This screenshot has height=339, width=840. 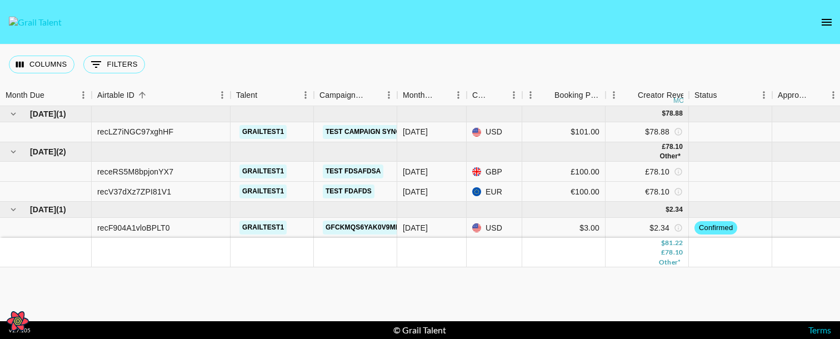 I want to click on div: recF904A1vloBPLT0, so click(x=133, y=228).